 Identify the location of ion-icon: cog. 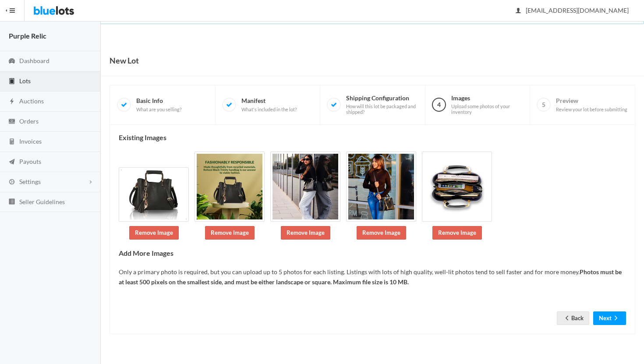
(12, 182).